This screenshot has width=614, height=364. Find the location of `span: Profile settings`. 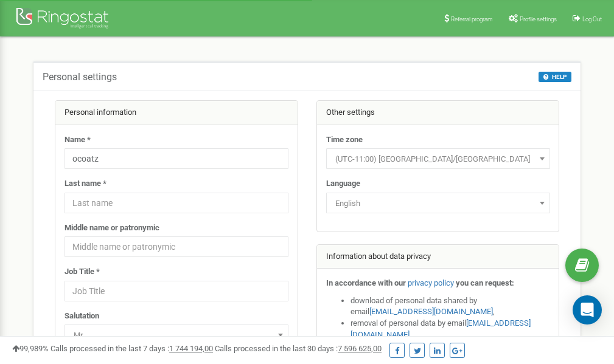

span: Profile settings is located at coordinates (538, 18).